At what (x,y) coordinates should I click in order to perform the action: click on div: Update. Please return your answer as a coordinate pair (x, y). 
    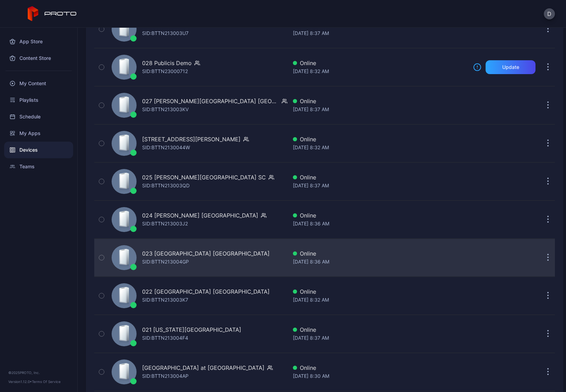
    Looking at the image, I should click on (511, 67).